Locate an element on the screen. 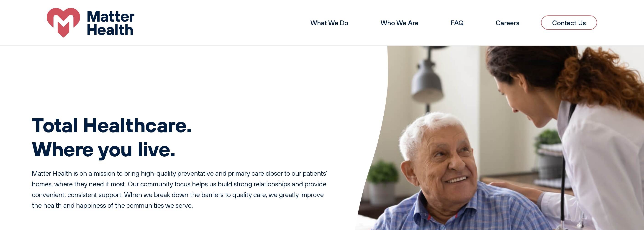 Image resolution: width=644 pixels, height=230 pixels. a: What We Do is located at coordinates (330, 23).